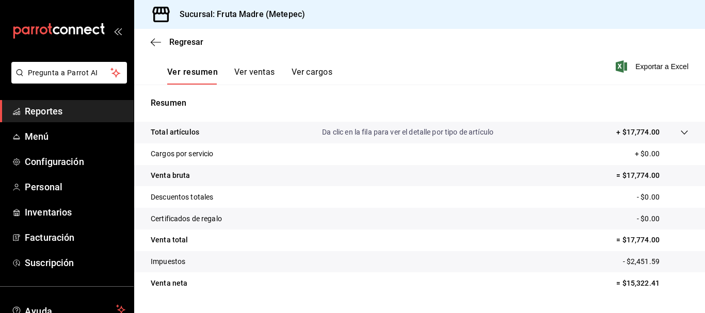  What do you see at coordinates (186, 42) in the screenshot?
I see `span: Regresar` at bounding box center [186, 42].